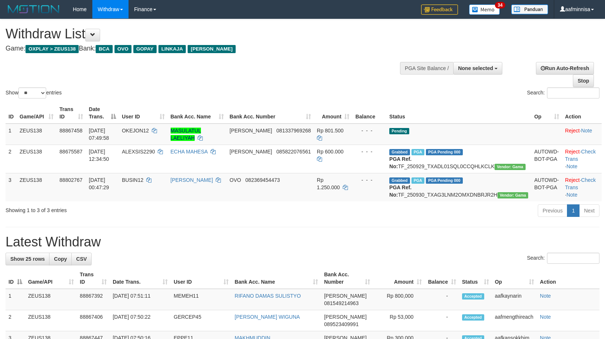 This screenshot has width=605, height=339. Describe the element at coordinates (52, 49) in the screenshot. I see `span: OXPLAY > ZEUS138` at that location.